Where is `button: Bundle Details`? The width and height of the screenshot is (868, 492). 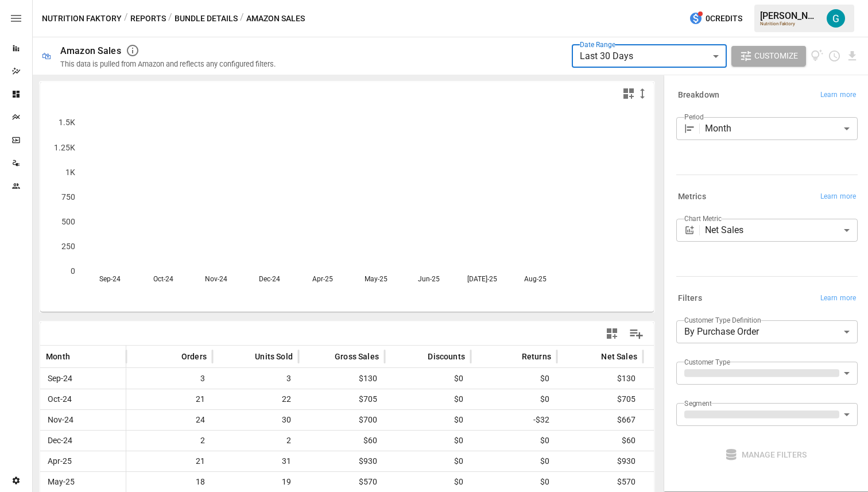
button: Bundle Details is located at coordinates (206, 18).